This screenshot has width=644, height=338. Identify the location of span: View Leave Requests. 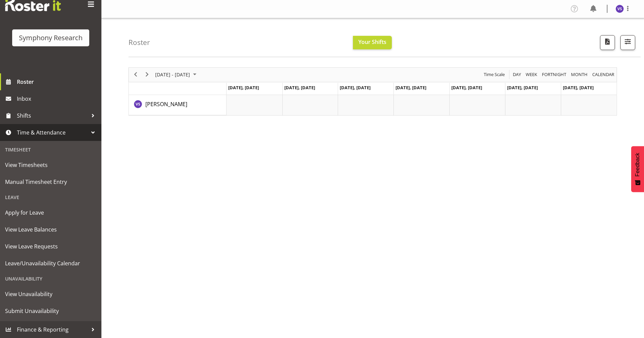
(51, 247).